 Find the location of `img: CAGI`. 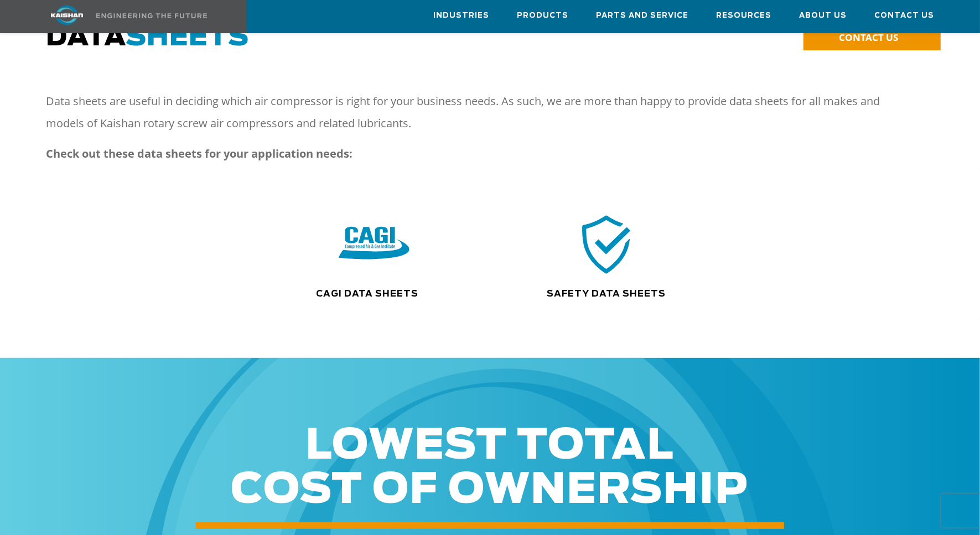

img: CAGI is located at coordinates (374, 244).